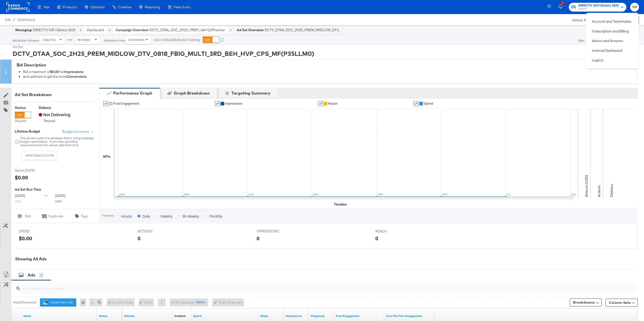 This screenshot has width=644, height=321. What do you see at coordinates (622, 303) in the screenshot?
I see `button: Column Sets` at bounding box center [622, 303].